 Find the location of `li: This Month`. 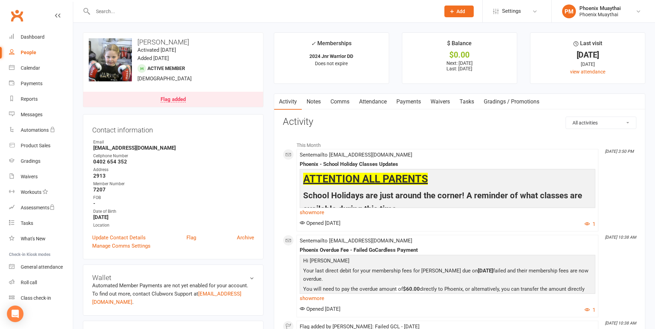

li: This Month is located at coordinates (459, 144).